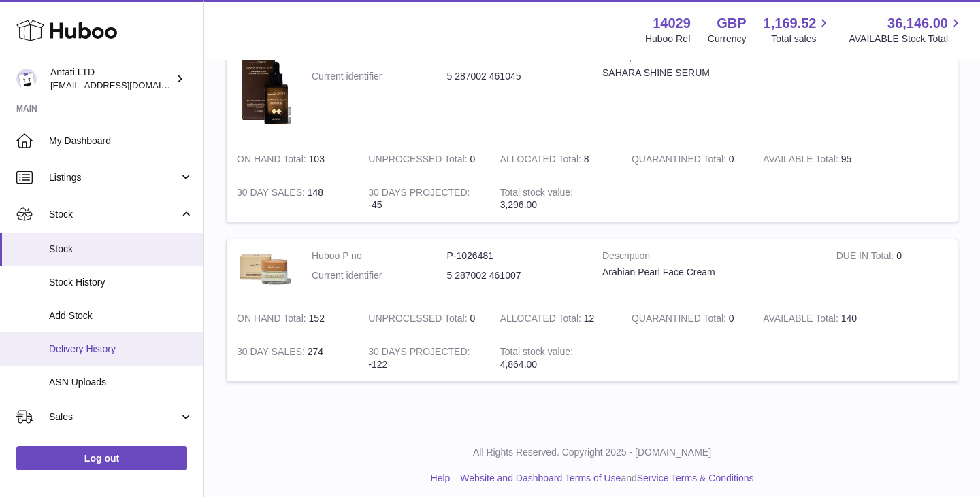 The image size is (980, 497). What do you see at coordinates (440, 478) in the screenshot?
I see `a: Help` at bounding box center [440, 478].